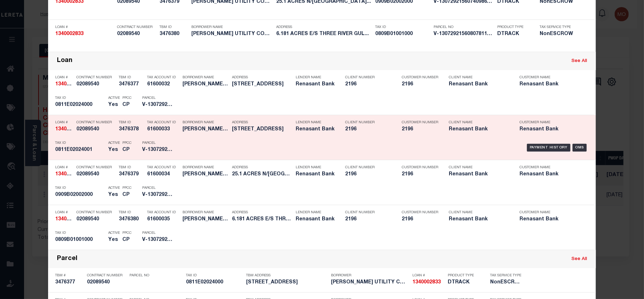 The height and width of the screenshot is (299, 644). What do you see at coordinates (506, 282) in the screenshot?
I see `h5: NonESCROW` at bounding box center [506, 282].